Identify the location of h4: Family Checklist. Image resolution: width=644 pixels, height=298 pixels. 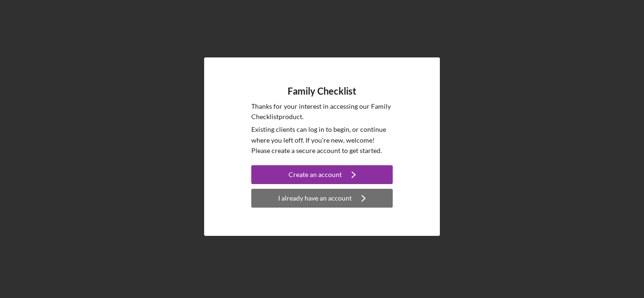
(322, 91).